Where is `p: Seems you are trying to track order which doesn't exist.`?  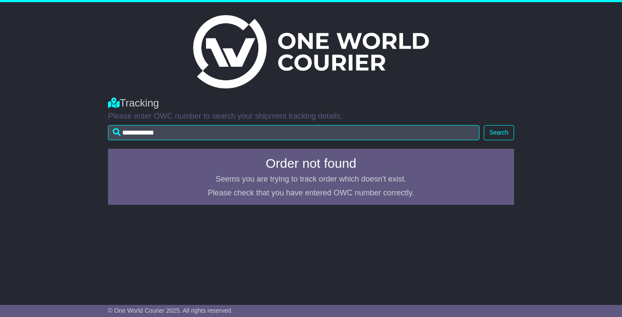 p: Seems you are trying to track order which doesn't exist. is located at coordinates (311, 180).